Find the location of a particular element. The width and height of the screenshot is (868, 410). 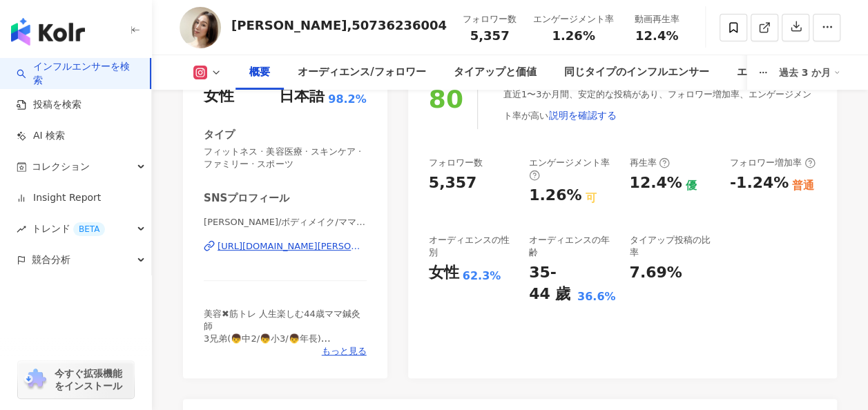

span: 98.2% is located at coordinates (348, 99).